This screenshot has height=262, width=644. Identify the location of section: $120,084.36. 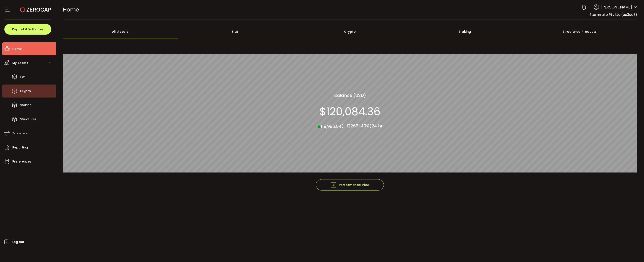
(350, 111).